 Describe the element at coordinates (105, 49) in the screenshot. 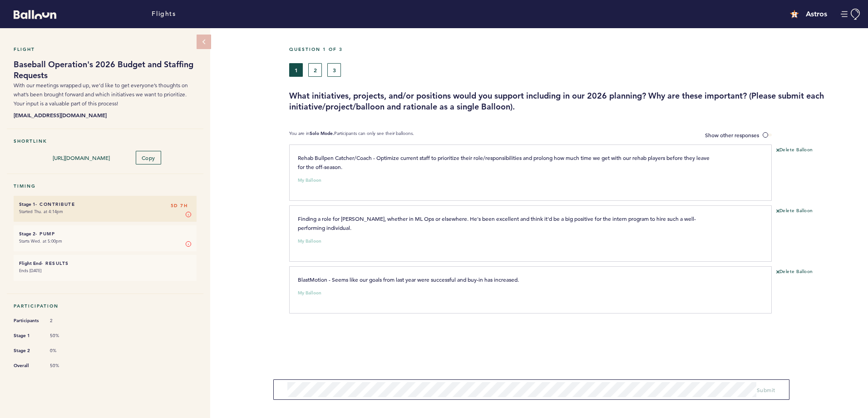

I see `h5: Flight` at that location.